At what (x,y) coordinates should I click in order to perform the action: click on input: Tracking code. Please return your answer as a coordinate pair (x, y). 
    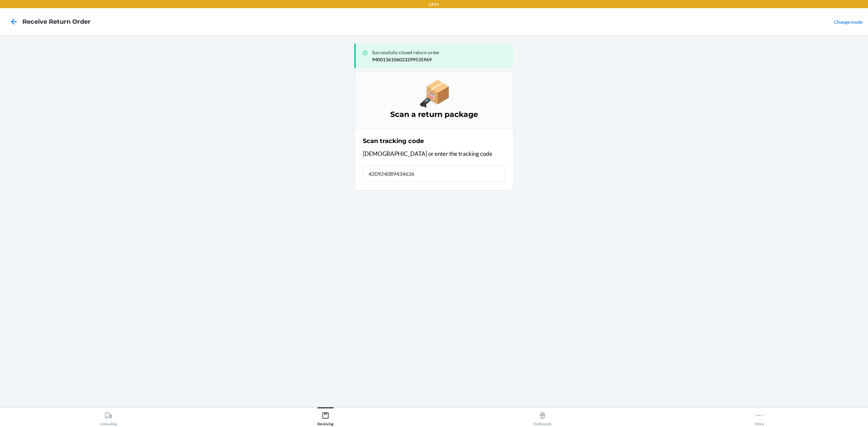
    Looking at the image, I should click on (434, 174).